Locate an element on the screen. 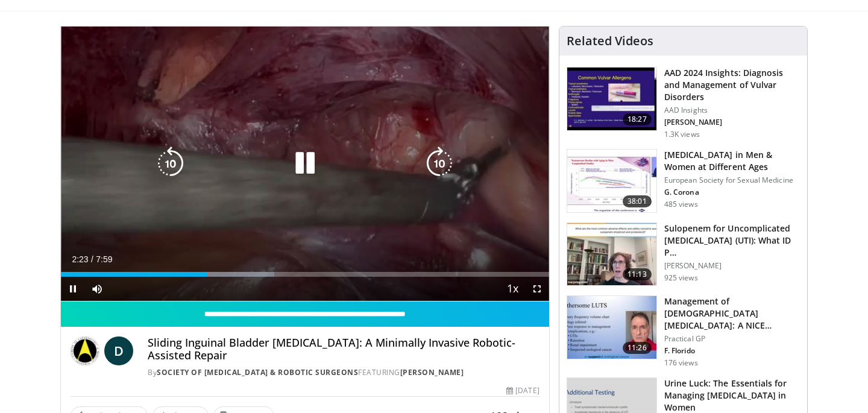 The height and width of the screenshot is (413, 868). p: European Society for Sexual Medicine is located at coordinates (732, 180).